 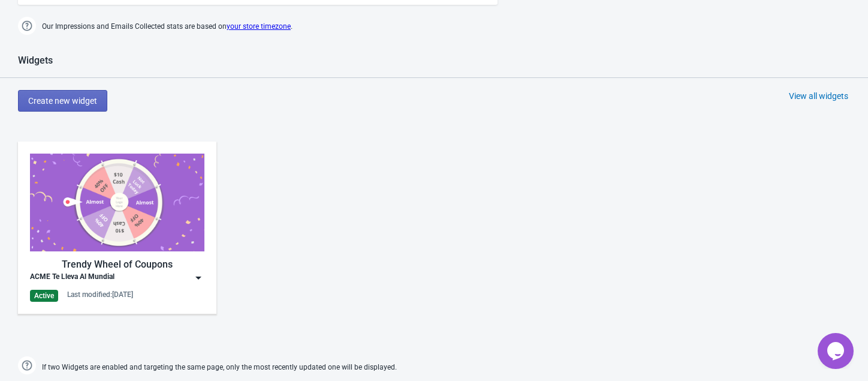 I want to click on div: ACME Te Lleva Al Mundial, so click(x=72, y=278).